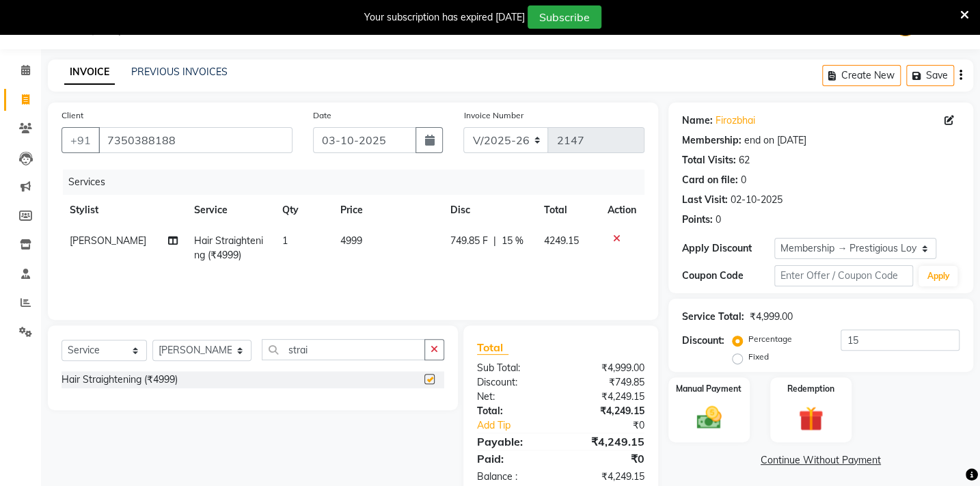 The image size is (980, 486). I want to click on span: 749.85 F, so click(469, 241).